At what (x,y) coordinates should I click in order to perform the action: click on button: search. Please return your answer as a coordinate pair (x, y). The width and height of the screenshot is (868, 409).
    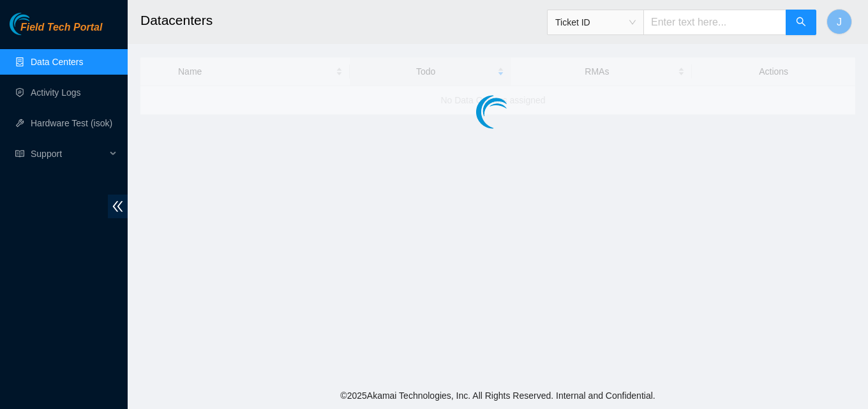
    Looking at the image, I should click on (801, 22).